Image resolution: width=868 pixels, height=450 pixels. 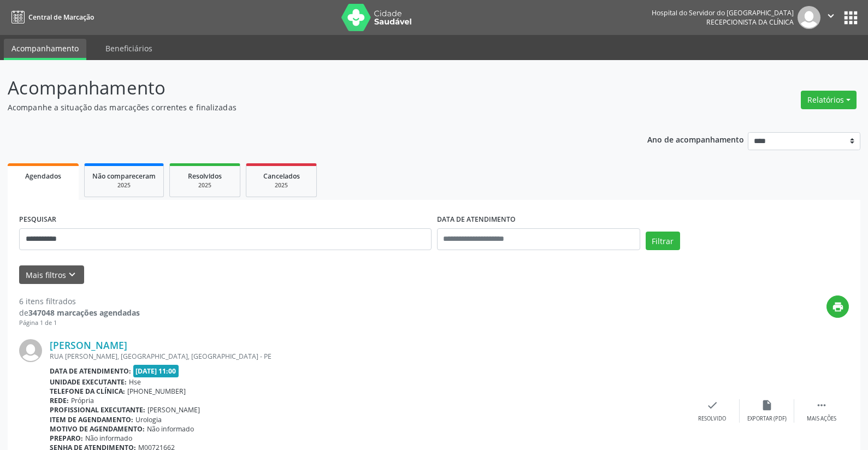 What do you see at coordinates (828, 100) in the screenshot?
I see `button: Relatórios` at bounding box center [828, 100].